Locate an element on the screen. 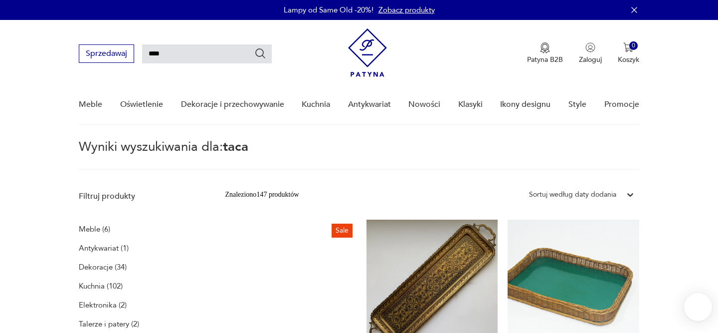  a: Antykwariat (1) is located at coordinates (104, 248).